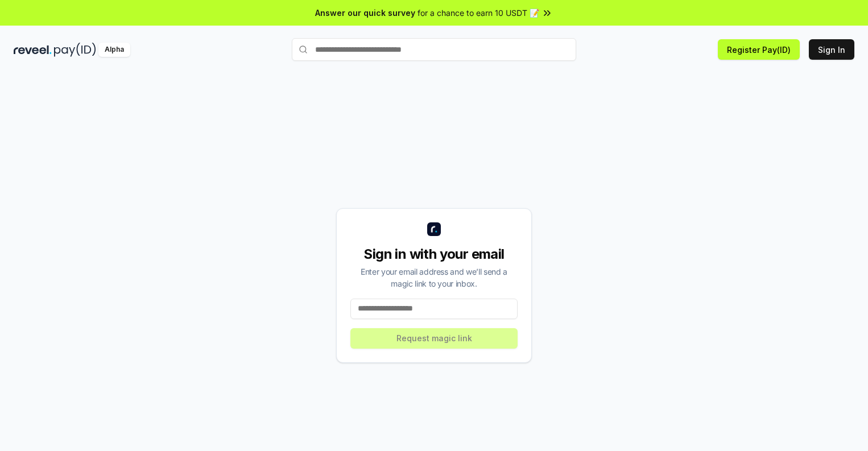 The width and height of the screenshot is (868, 451). What do you see at coordinates (831, 50) in the screenshot?
I see `button: Sign In` at bounding box center [831, 50].